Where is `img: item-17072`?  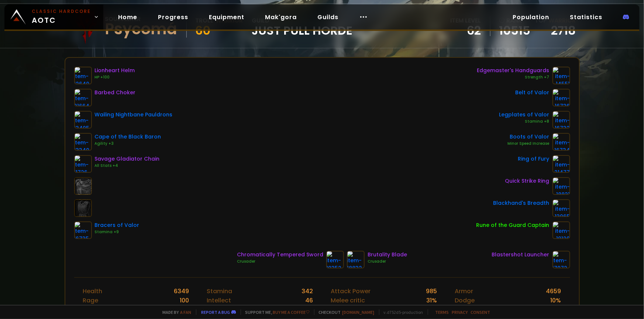 img: item-17072 is located at coordinates (562, 260).